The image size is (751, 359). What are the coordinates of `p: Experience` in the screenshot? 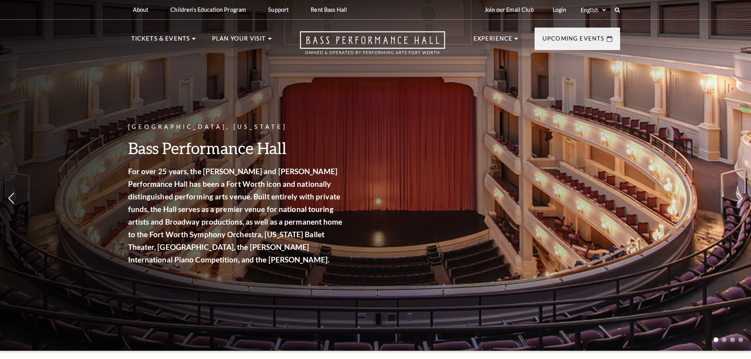 It's located at (493, 41).